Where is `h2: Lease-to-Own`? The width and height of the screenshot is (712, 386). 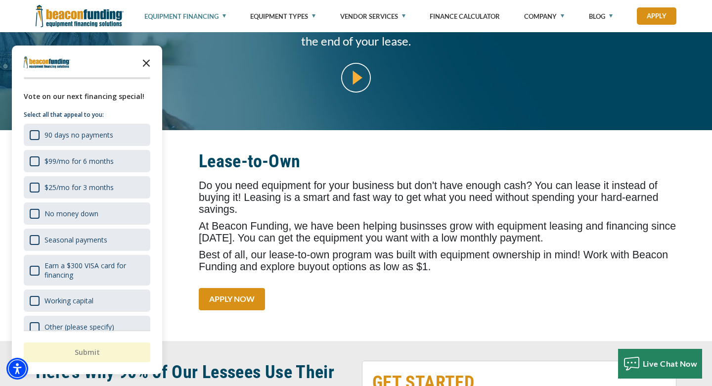 h2: Lease-to-Own is located at coordinates (438, 161).